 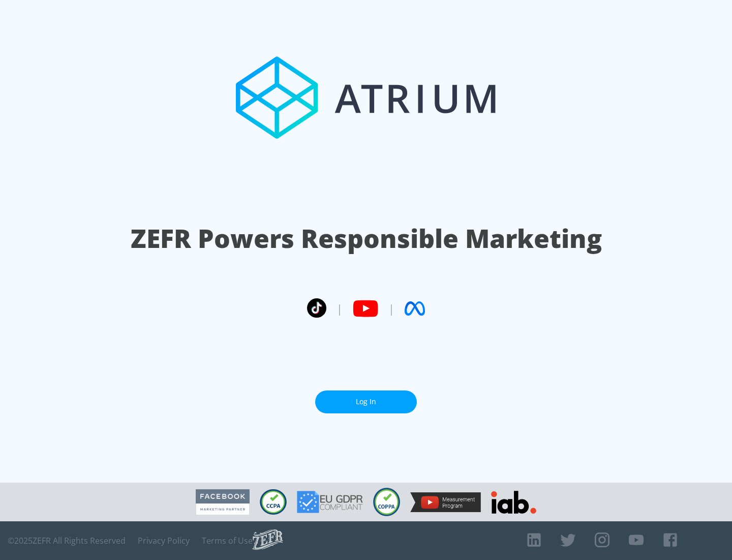 What do you see at coordinates (164, 540) in the screenshot?
I see `a: Privacy Policy` at bounding box center [164, 540].